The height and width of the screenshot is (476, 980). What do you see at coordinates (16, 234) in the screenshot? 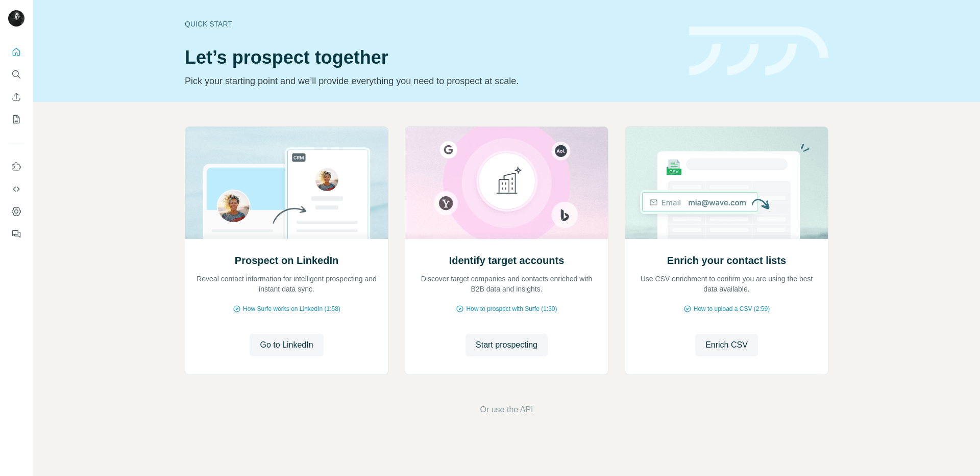
I see `button: Feedback` at bounding box center [16, 234].